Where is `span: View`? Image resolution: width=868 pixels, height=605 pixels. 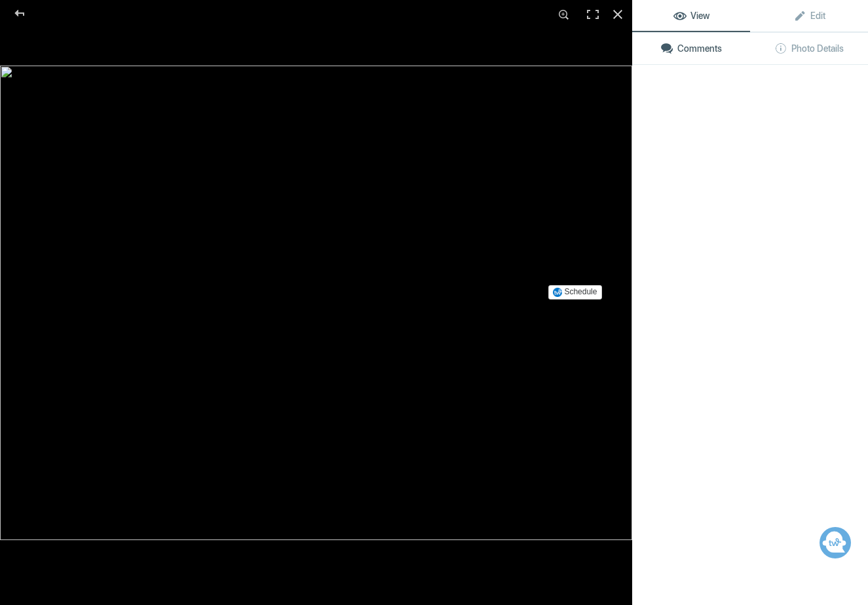
span: View is located at coordinates (691, 16).